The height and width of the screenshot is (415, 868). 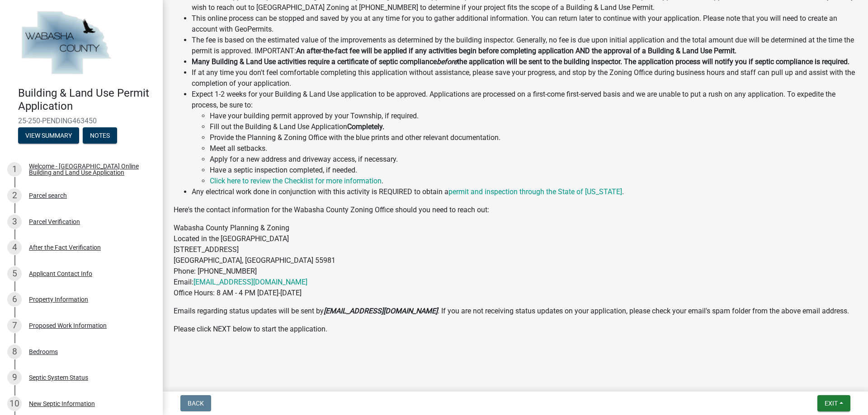 What do you see at coordinates (446, 62) in the screenshot?
I see `strong: before` at bounding box center [446, 62].